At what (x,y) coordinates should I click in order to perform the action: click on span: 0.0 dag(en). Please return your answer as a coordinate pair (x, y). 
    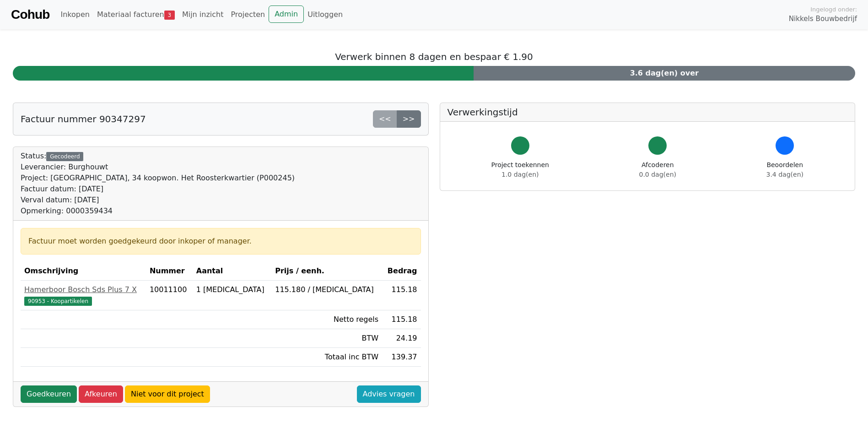
    Looking at the image, I should click on (658, 174).